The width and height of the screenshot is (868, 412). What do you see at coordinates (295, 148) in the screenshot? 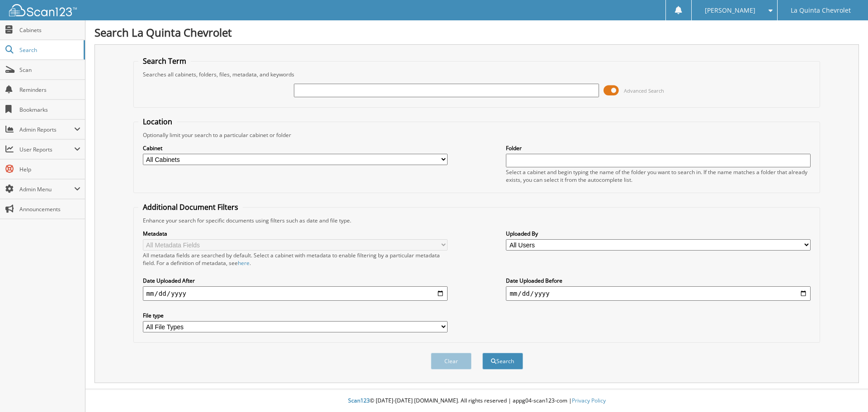
I see `label: Cabinet` at bounding box center [295, 148].